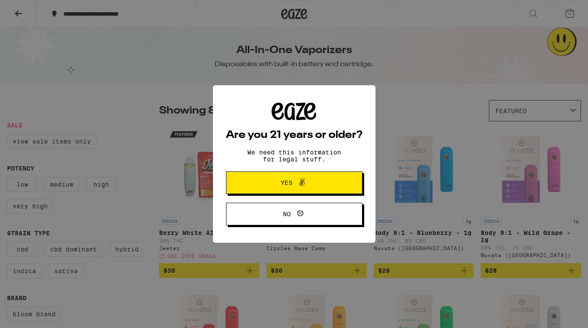  What do you see at coordinates (294, 135) in the screenshot?
I see `h2: Are you 21 years or older?` at bounding box center [294, 135].